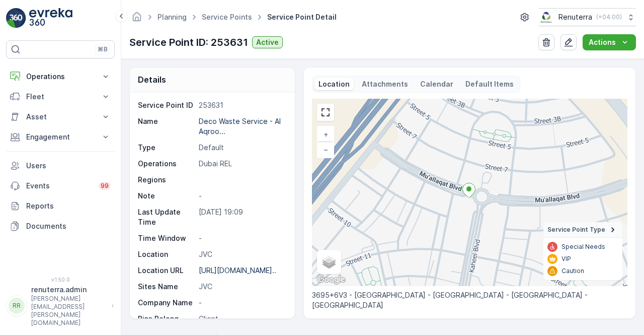  Describe the element at coordinates (166, 105) in the screenshot. I see `p: Service Point ID` at that location.